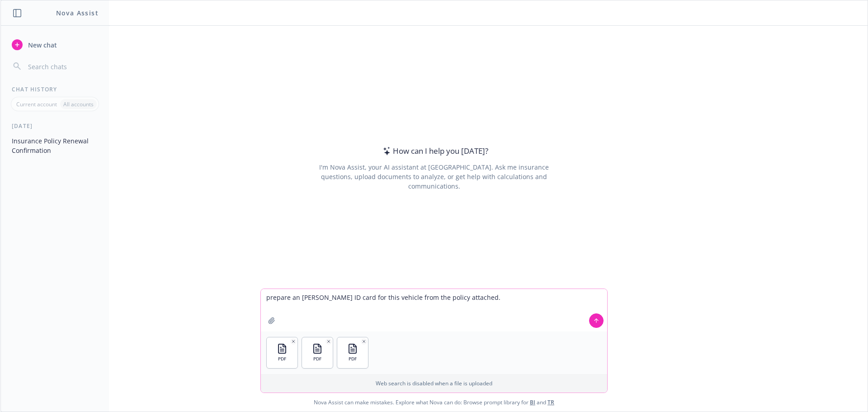  What do you see at coordinates (62, 67) in the screenshot?
I see `input: Search chats` at bounding box center [62, 67].